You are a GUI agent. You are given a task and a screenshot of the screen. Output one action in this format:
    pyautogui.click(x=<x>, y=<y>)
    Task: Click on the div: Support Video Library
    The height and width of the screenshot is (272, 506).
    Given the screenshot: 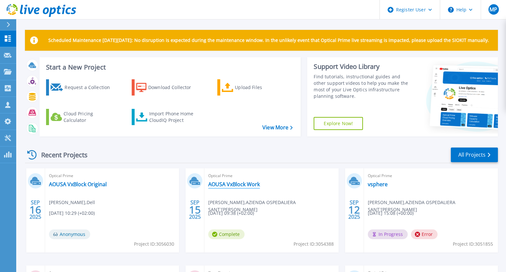 What is the action you would take?
    pyautogui.click(x=362, y=67)
    